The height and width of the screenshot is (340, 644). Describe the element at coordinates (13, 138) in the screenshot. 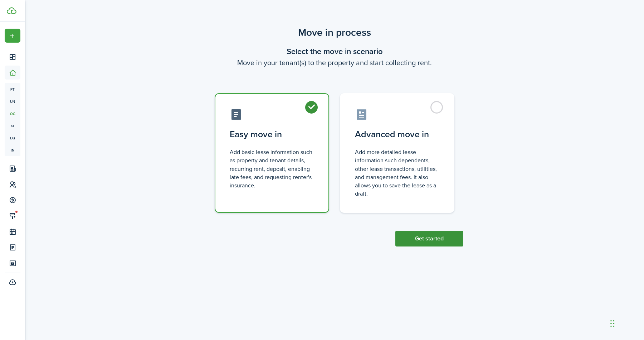

I see `span: eq` at that location.